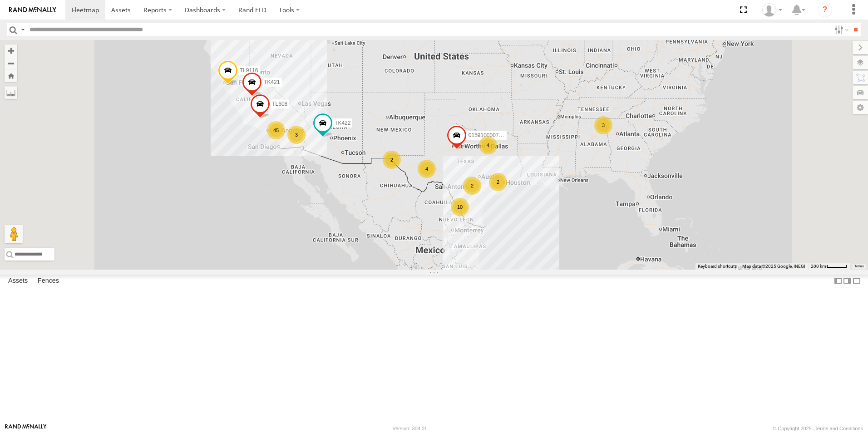 This screenshot has width=868, height=433. I want to click on span: 015910000779481, so click(491, 136).